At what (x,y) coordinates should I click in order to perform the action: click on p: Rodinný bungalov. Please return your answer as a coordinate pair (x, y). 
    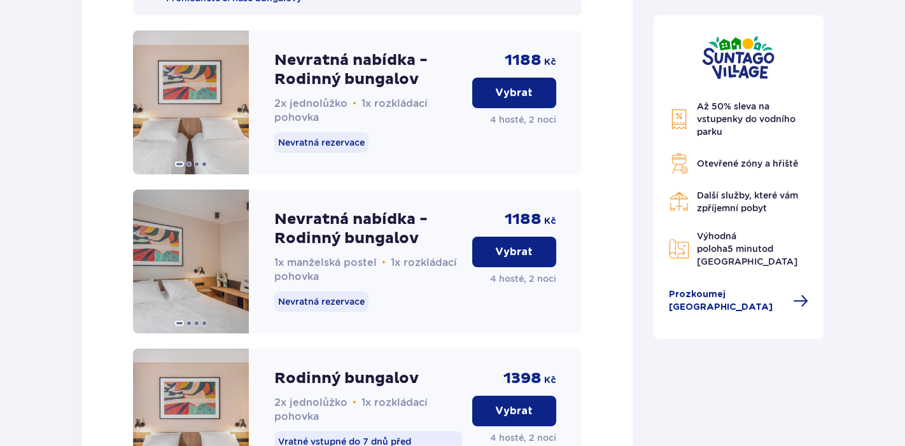
    Looking at the image, I should click on (346, 378).